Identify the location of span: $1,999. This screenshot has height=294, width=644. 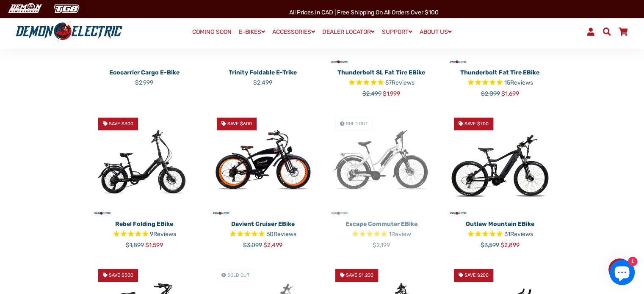
(391, 93).